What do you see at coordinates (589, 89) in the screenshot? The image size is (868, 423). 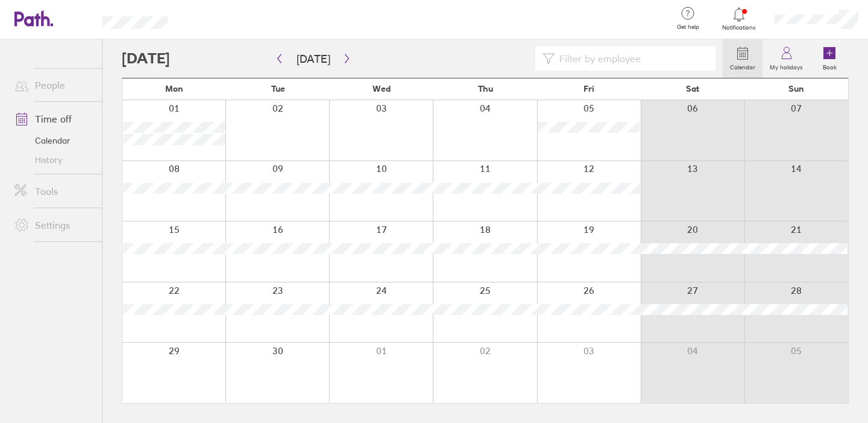 I see `span: Fri` at bounding box center [589, 89].